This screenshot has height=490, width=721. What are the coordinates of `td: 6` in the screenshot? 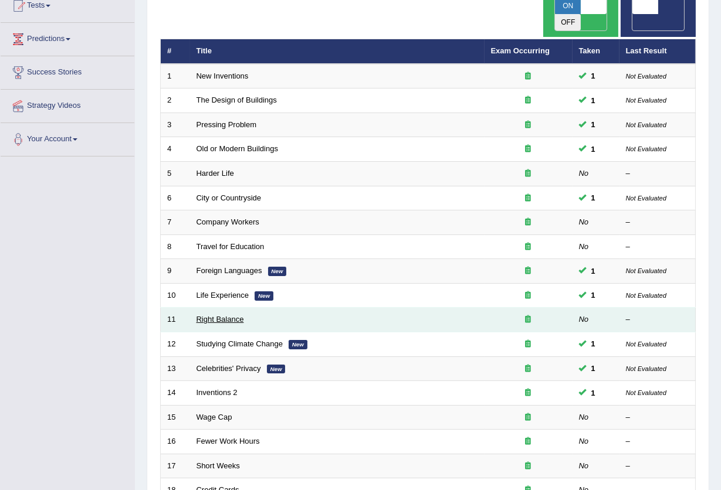 It's located at (175, 198).